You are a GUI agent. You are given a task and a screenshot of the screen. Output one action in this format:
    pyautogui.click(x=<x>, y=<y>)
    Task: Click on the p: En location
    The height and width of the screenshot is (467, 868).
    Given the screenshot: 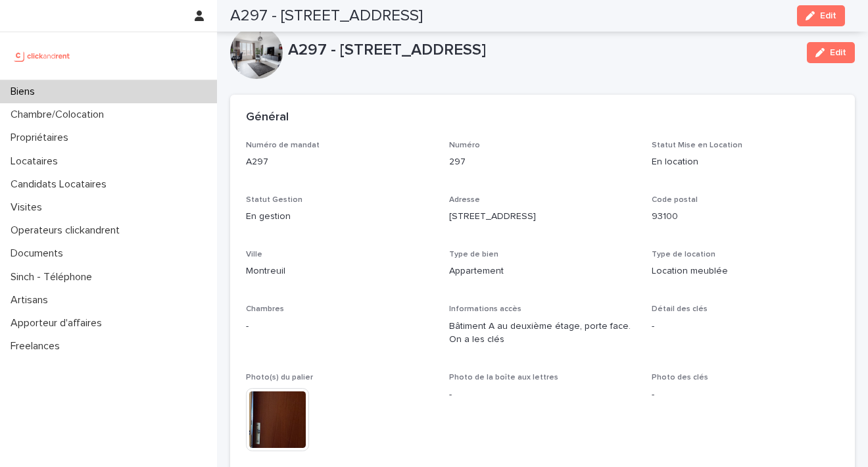 What is the action you would take?
    pyautogui.click(x=745, y=162)
    